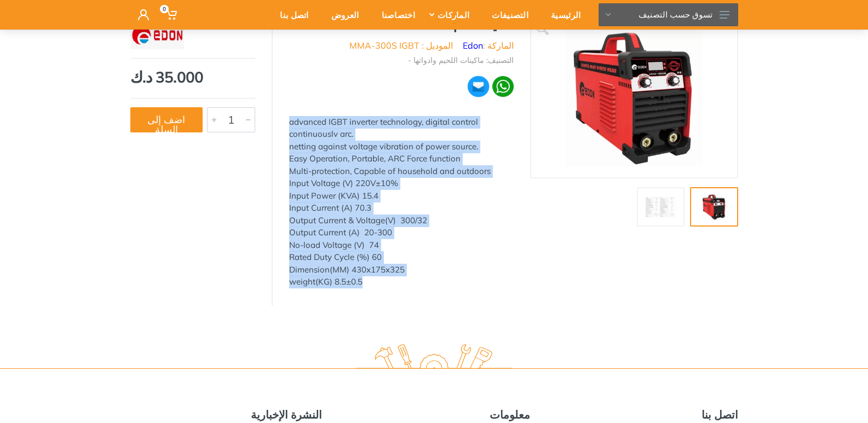 This screenshot has width=868, height=423. I want to click on button: اضف إلى السلة, so click(166, 120).